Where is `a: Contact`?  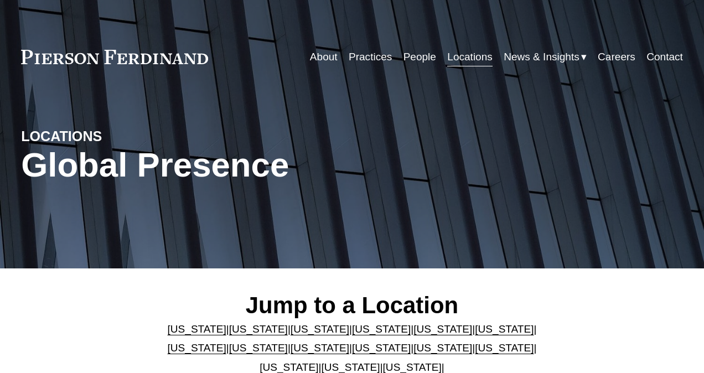
a: Contact is located at coordinates (665, 57).